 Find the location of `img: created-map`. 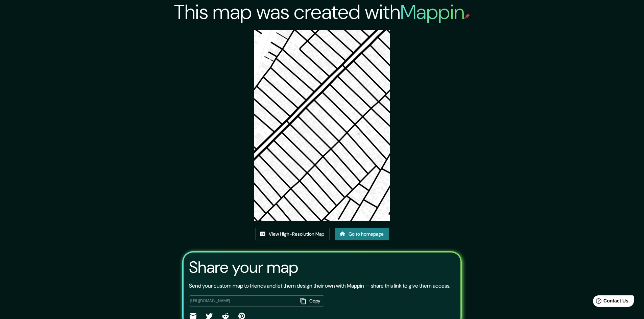

img: created-map is located at coordinates (322, 125).